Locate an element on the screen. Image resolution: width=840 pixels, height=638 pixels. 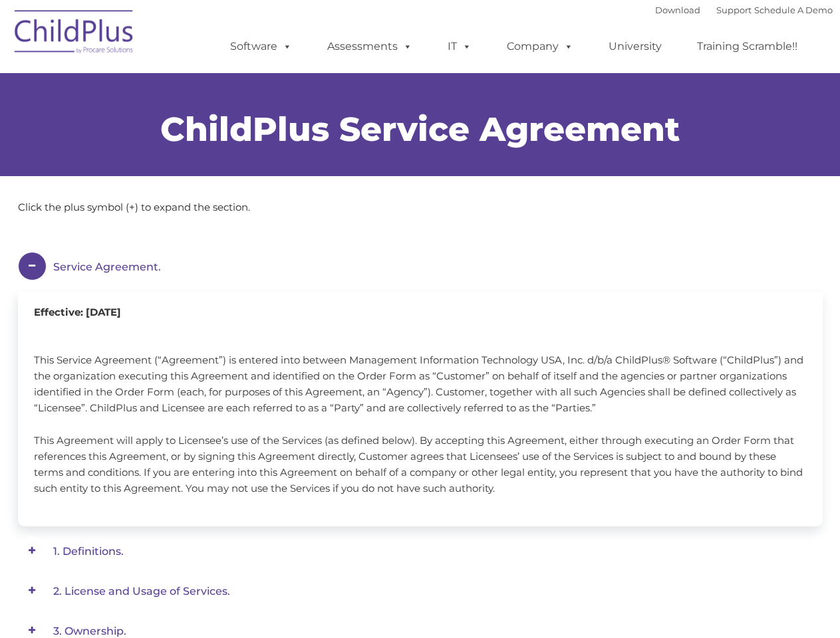
span: 1. Definitions. is located at coordinates (88, 552).